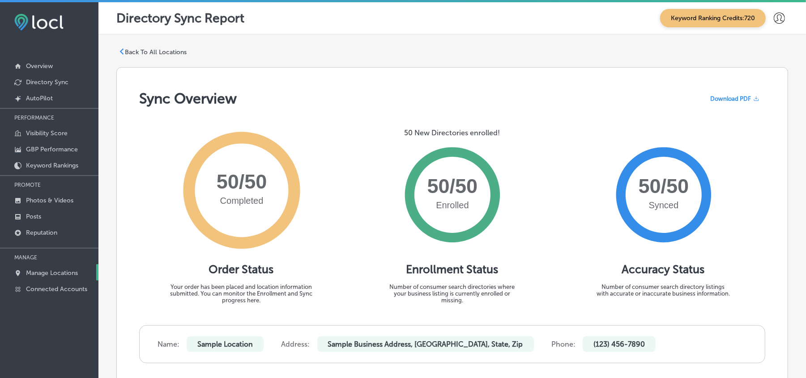 This screenshot has height=378, width=806. What do you see at coordinates (713, 18) in the screenshot?
I see `span: Keyword Ranking Credits: 720` at bounding box center [713, 18].